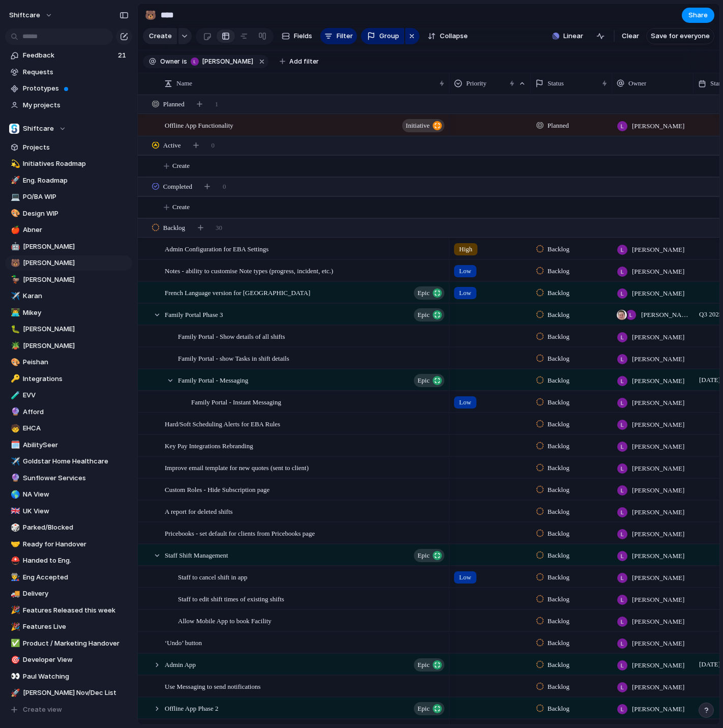  What do you see at coordinates (76, 428) in the screenshot?
I see `span: EHCA` at bounding box center [76, 428].